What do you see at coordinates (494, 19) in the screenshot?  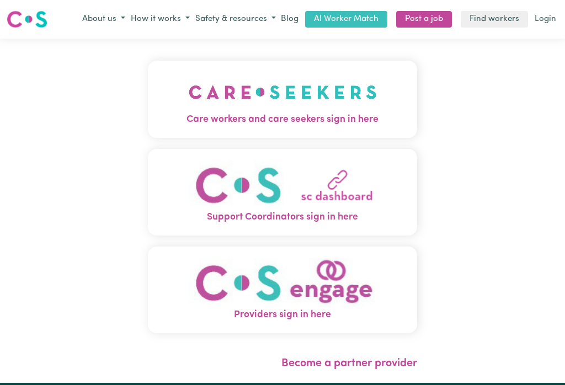 I see `a: Find workers` at bounding box center [494, 19].